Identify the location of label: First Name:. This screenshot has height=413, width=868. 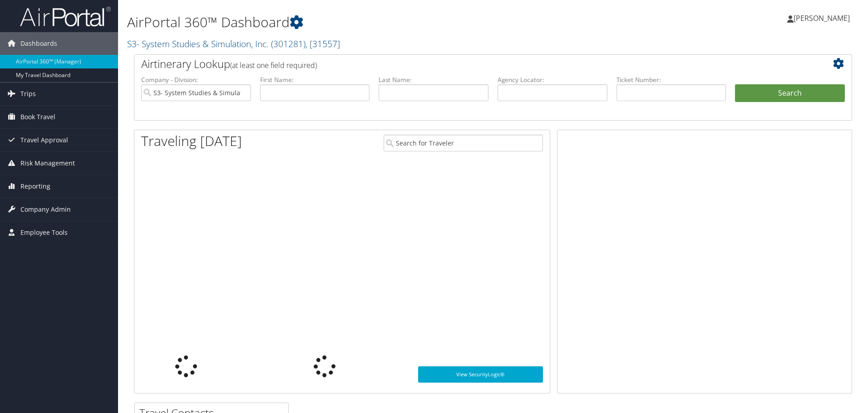
(315, 80).